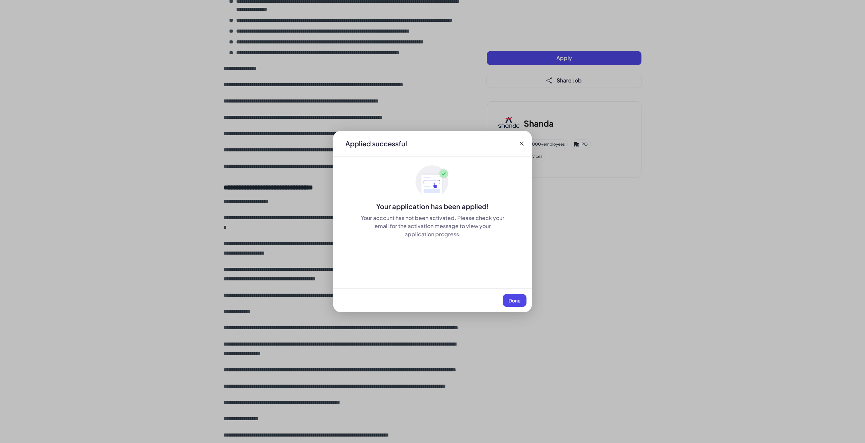 Image resolution: width=865 pixels, height=443 pixels. Describe the element at coordinates (433, 182) in the screenshot. I see `img: ApplyedMaskGroup3.svg` at that location.